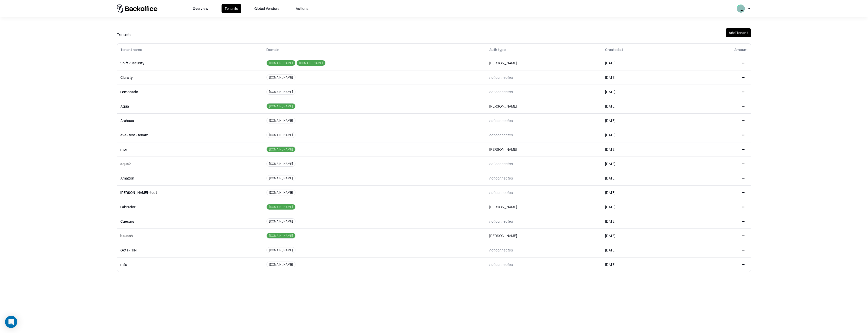  I want to click on td: Shift-Security, so click(190, 63).